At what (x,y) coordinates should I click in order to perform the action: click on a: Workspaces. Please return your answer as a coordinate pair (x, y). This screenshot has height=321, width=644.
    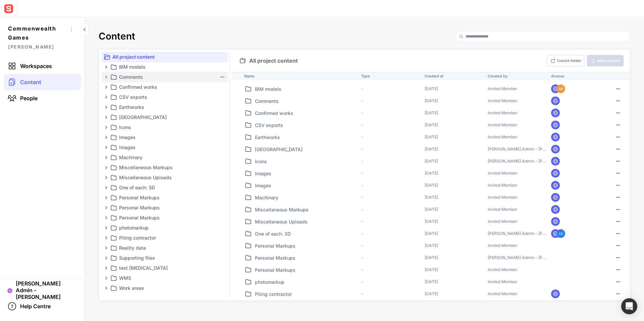
    Looking at the image, I should click on (42, 66).